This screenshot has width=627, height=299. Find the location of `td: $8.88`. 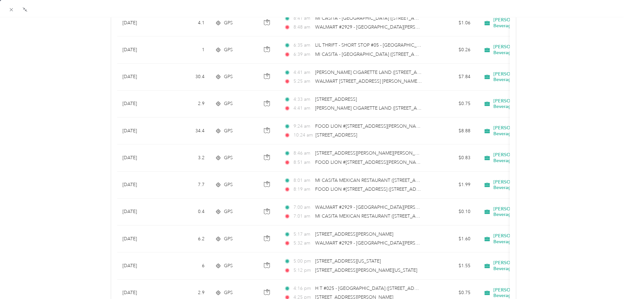

td: $8.88 is located at coordinates (452, 131).